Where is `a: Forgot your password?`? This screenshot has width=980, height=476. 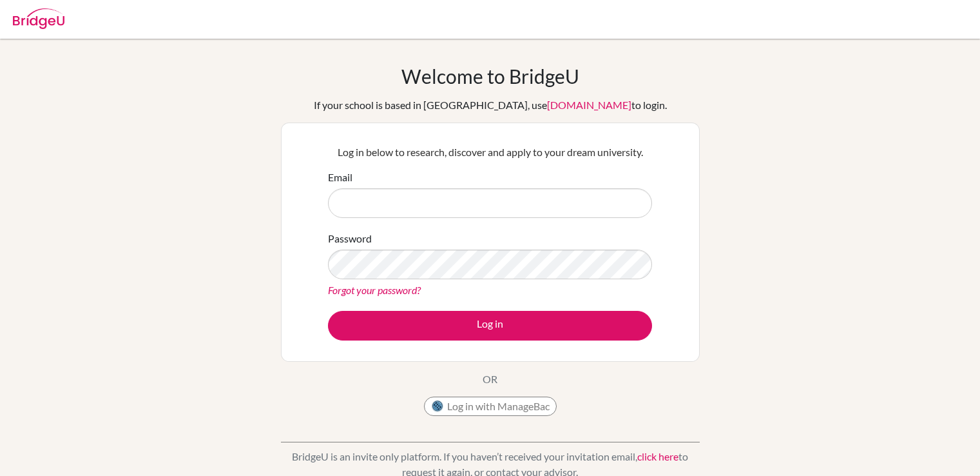 a: Forgot your password? is located at coordinates (375, 290).